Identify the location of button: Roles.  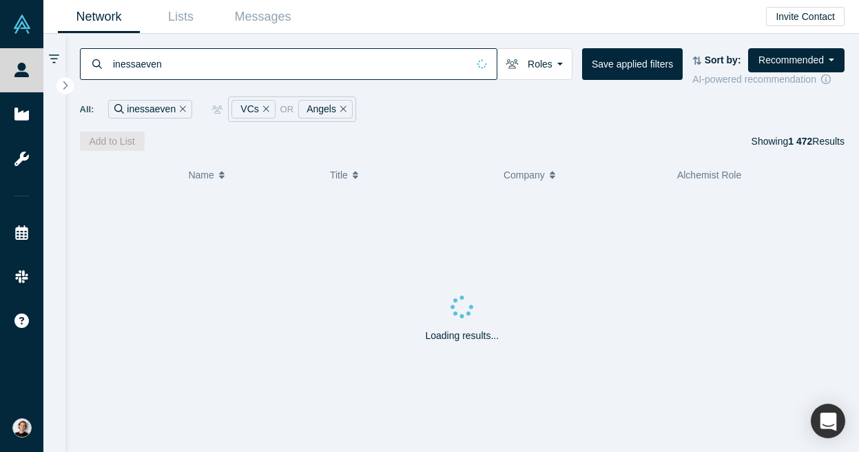
(534, 64).